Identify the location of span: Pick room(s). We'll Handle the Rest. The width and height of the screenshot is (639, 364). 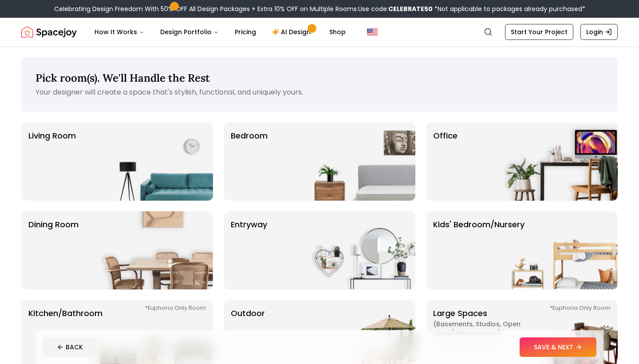
(122, 78).